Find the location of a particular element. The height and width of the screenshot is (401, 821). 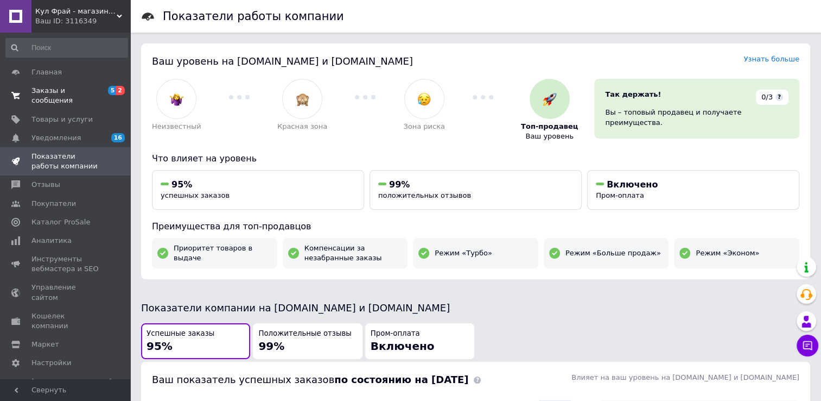

h1: Показатели работы компании is located at coordinates (253, 16).